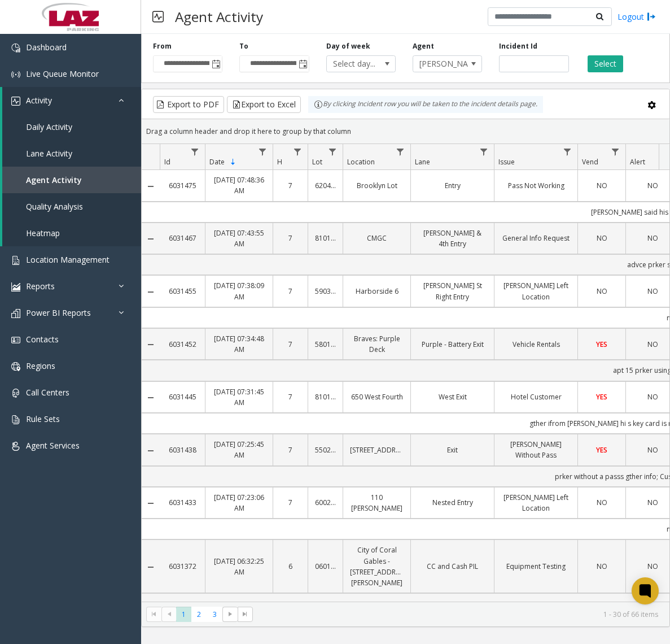 This screenshot has height=644, width=670. Describe the element at coordinates (377, 185) in the screenshot. I see `a: Brooklyn Lot` at that location.